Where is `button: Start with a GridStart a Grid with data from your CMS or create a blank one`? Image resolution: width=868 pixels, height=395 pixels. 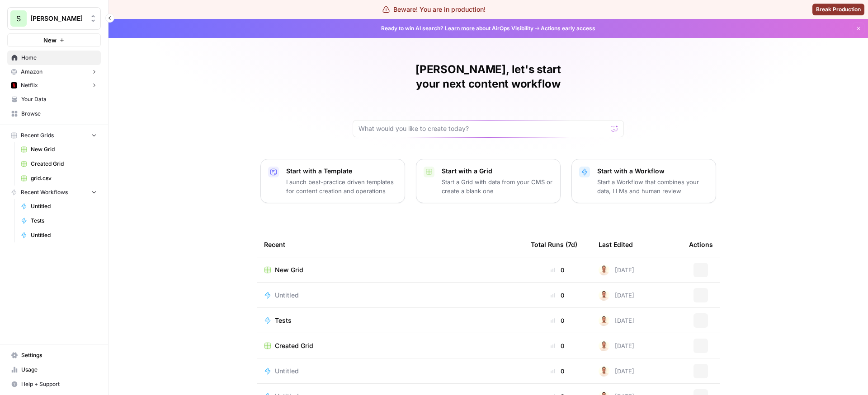
button: Start with a GridStart a Grid with data from your CMS or create a blank one is located at coordinates (488, 181).